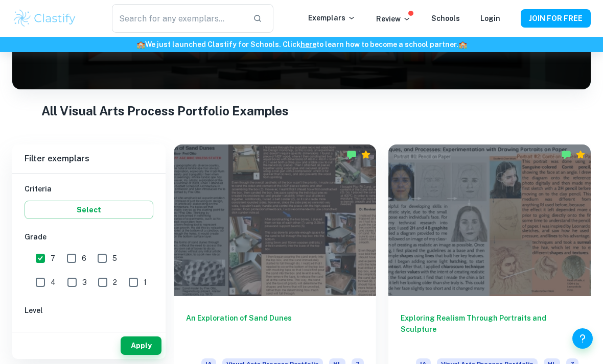  Describe the element at coordinates (302, 111) in the screenshot. I see `h1: All Visual Arts Process Portfolio Examples` at that location.